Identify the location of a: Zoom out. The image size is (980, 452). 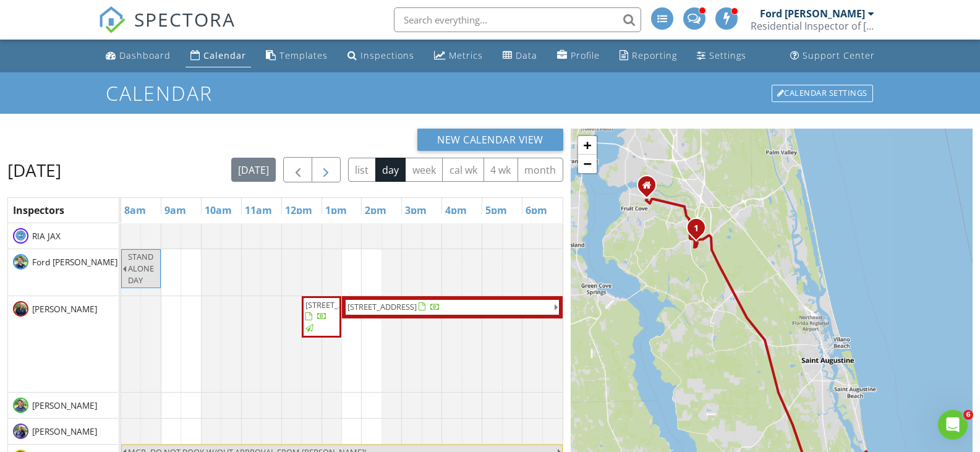
(587, 164).